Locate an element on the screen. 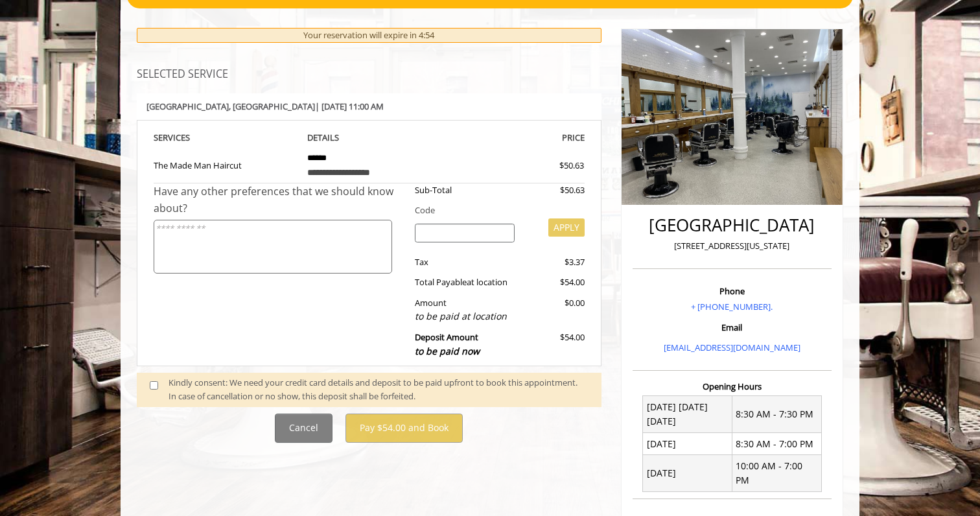 The height and width of the screenshot is (516, 980). div: $0.00 is located at coordinates (554, 310).